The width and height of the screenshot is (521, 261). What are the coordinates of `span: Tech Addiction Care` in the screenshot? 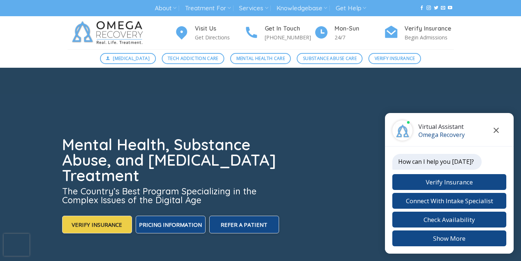 It's located at (193, 58).